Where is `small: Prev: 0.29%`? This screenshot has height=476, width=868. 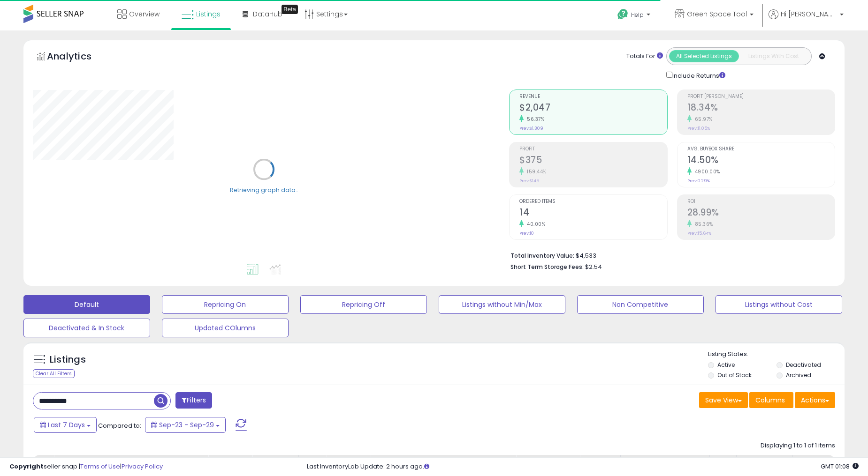
small: Prev: 0.29% is located at coordinates (698, 181).